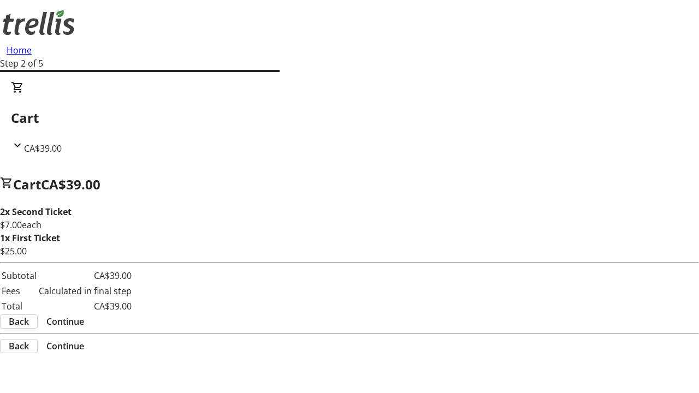 The width and height of the screenshot is (699, 393). I want to click on h2: Cart, so click(350, 118).